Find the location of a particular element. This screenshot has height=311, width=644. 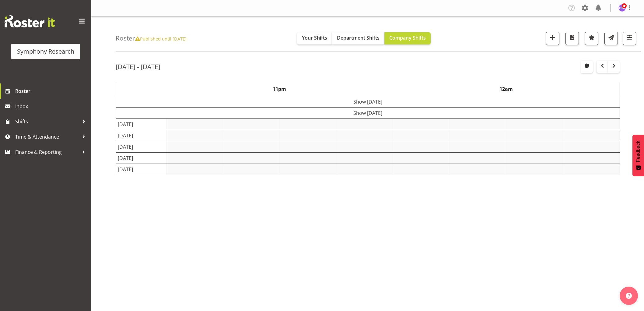

span: Company Shifts is located at coordinates (408, 38).